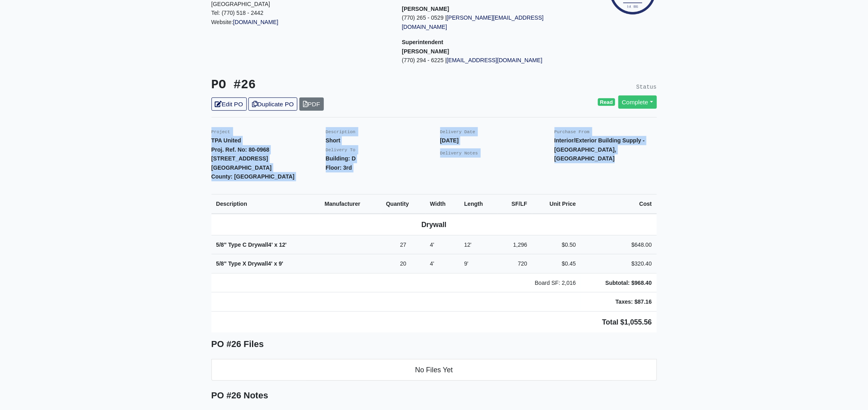 The image size is (868, 410). Describe the element at coordinates (515, 264) in the screenshot. I see `td: 720` at that location.